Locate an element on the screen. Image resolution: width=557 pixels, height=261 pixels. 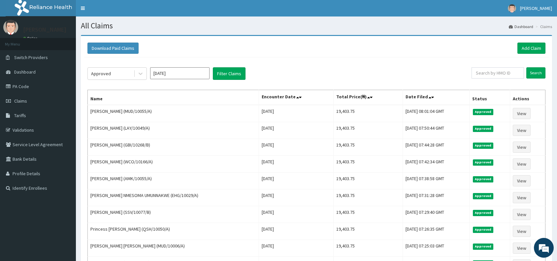
div: Approved is located at coordinates (101, 74).